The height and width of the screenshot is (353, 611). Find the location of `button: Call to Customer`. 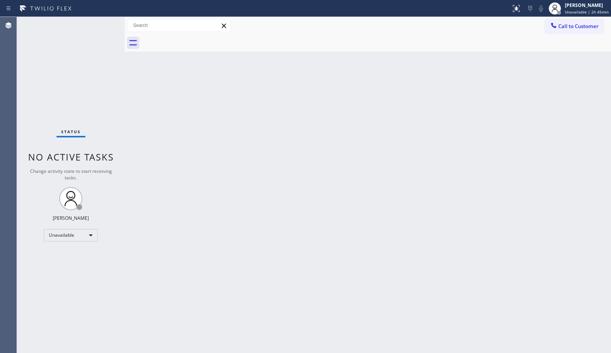

button: Call to Customer is located at coordinates (575, 26).